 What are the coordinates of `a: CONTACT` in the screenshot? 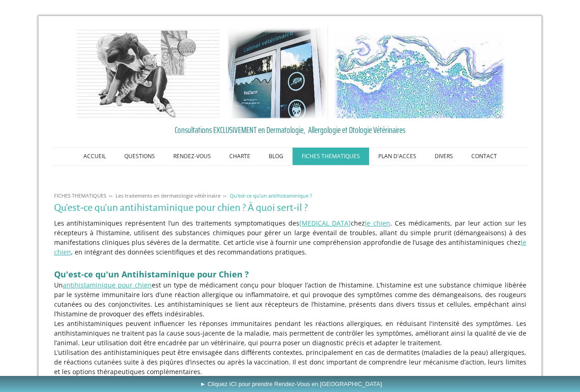 It's located at (484, 156).